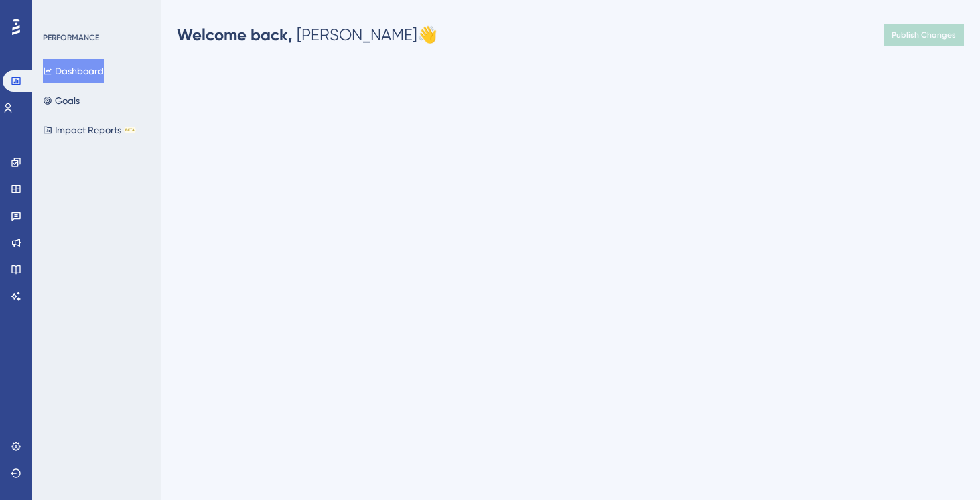  Describe the element at coordinates (130, 130) in the screenshot. I see `div: BETA` at that location.